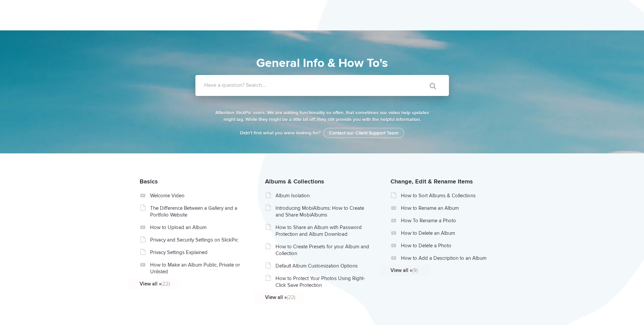 The height and width of the screenshot is (325, 644). What do you see at coordinates (198, 240) in the screenshot?
I see `a: Privacy and Security Settings on SlickPic` at bounding box center [198, 240].